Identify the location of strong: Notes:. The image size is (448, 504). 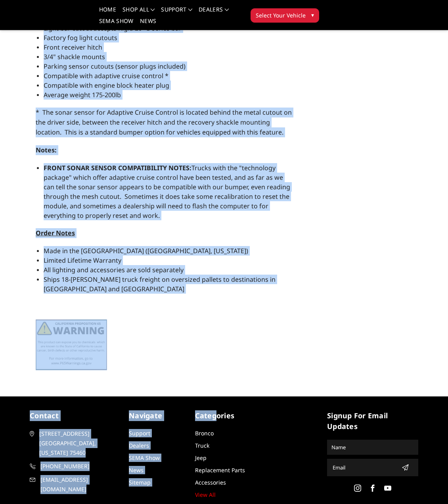
(46, 150).